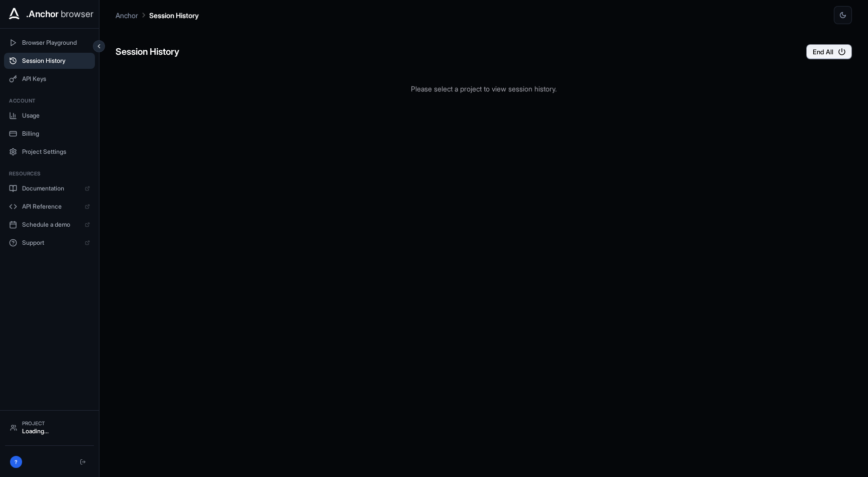 The image size is (868, 477). I want to click on p: Session History, so click(174, 15).